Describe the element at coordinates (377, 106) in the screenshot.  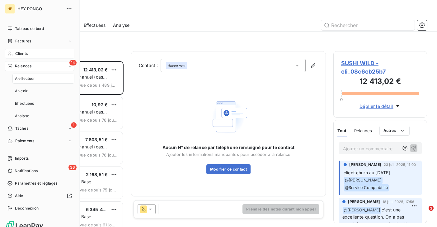
I see `span: Déplier le détail` at that location.